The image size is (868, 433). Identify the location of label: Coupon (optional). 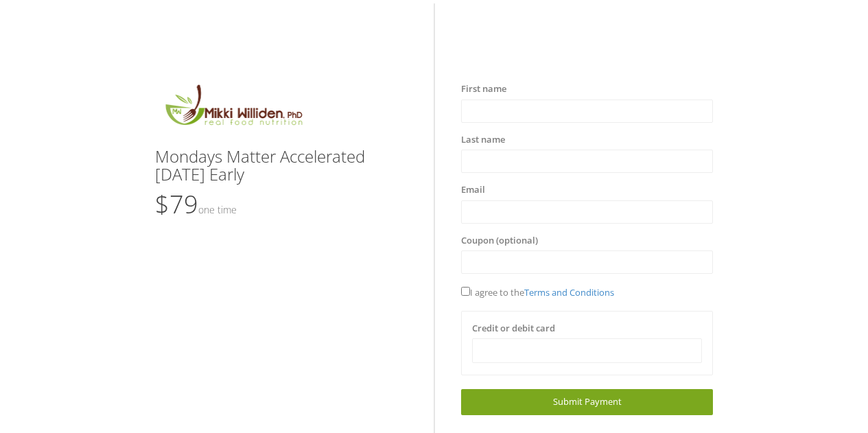
(500, 241).